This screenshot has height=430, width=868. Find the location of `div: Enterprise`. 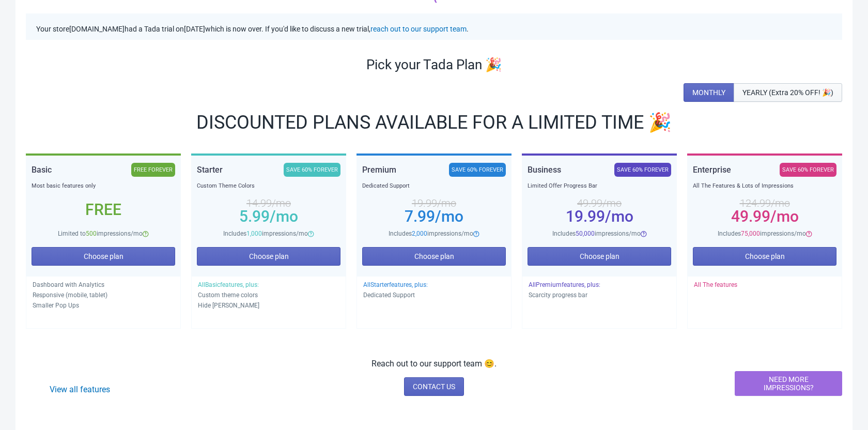

div: Enterprise is located at coordinates (712, 170).